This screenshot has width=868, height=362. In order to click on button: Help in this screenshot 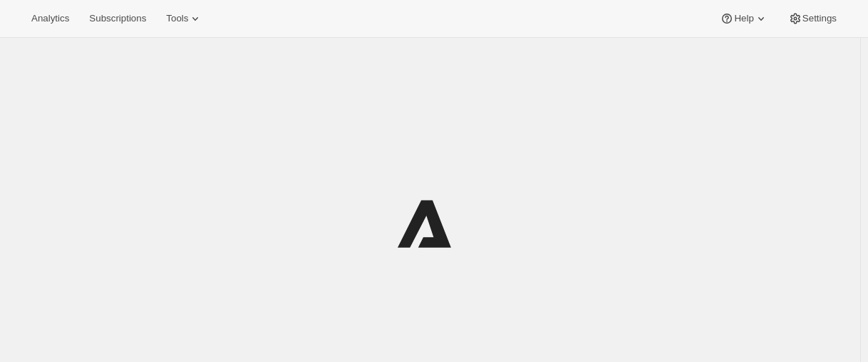, I will do `click(743, 19)`.